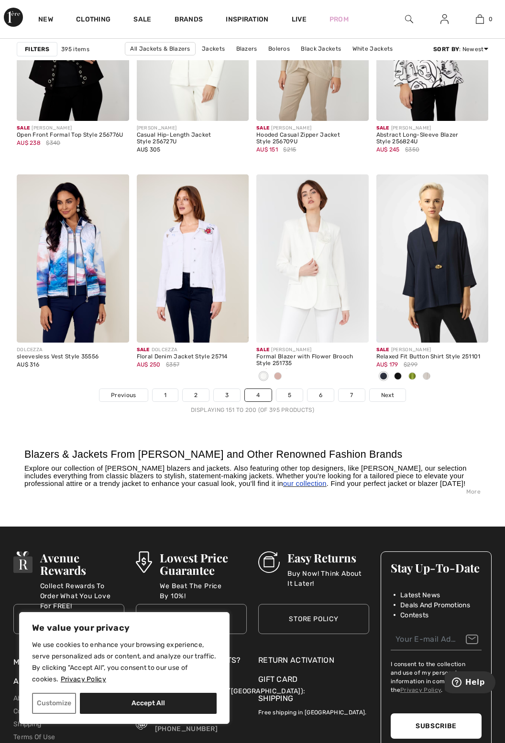  Describe the element at coordinates (479, 19) in the screenshot. I see `img: My Bag` at that location.